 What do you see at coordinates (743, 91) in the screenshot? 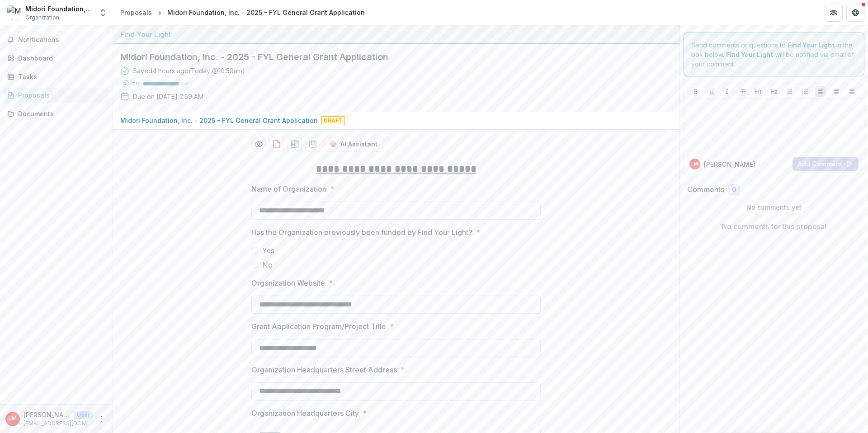
I see `button: Strike` at bounding box center [743, 91].